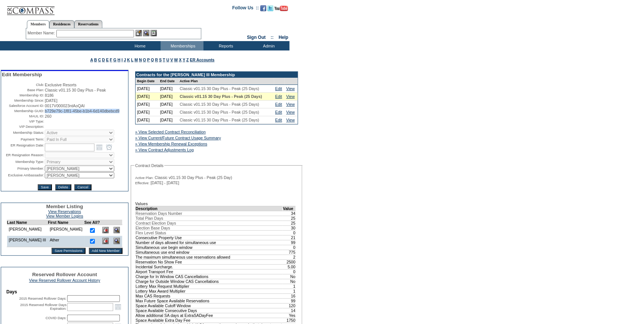  What do you see at coordinates (142, 204) in the screenshot?
I see `b: Values` at bounding box center [142, 204].